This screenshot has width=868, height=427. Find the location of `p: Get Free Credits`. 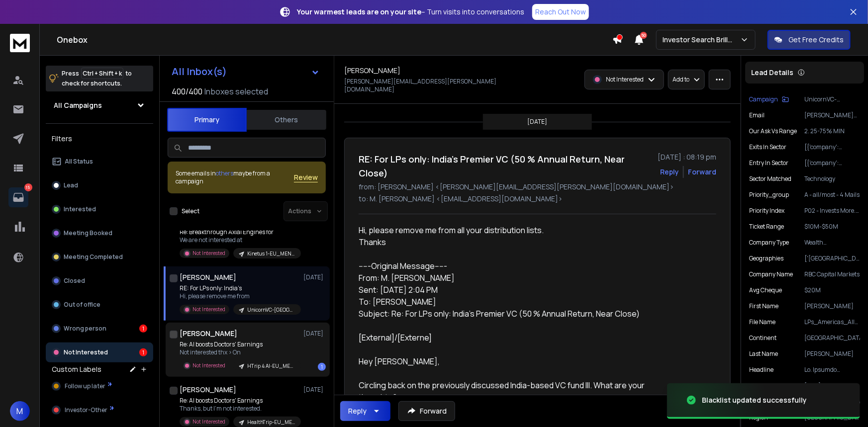

p: Get Free Credits is located at coordinates (816, 40).